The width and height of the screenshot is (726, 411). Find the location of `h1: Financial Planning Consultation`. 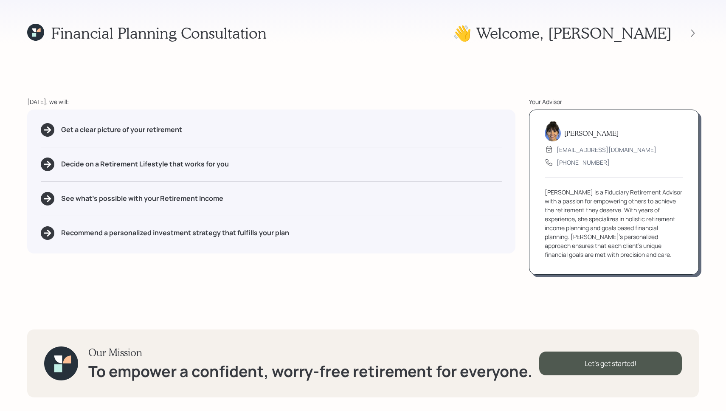

h1: Financial Planning Consultation is located at coordinates (159, 33).